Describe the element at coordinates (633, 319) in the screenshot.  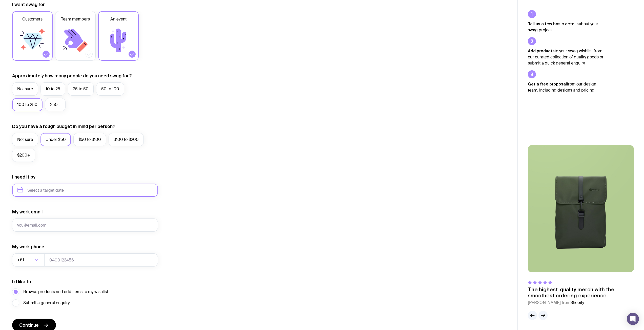
I see `div: Open Intercom Messenger` at that location.